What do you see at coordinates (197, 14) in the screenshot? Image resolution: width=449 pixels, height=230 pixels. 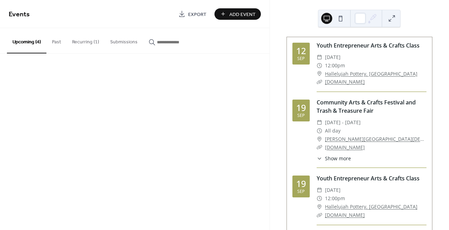 I see `span: Export` at bounding box center [197, 14].